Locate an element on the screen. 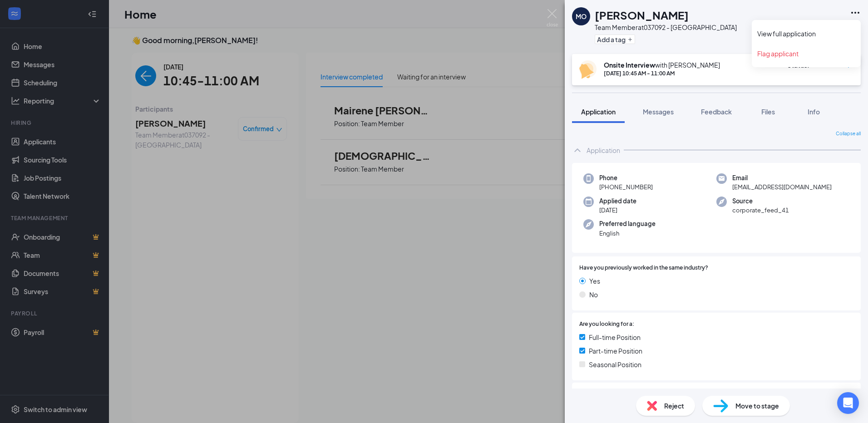 This screenshot has width=868, height=423. span: Source is located at coordinates (761, 201).